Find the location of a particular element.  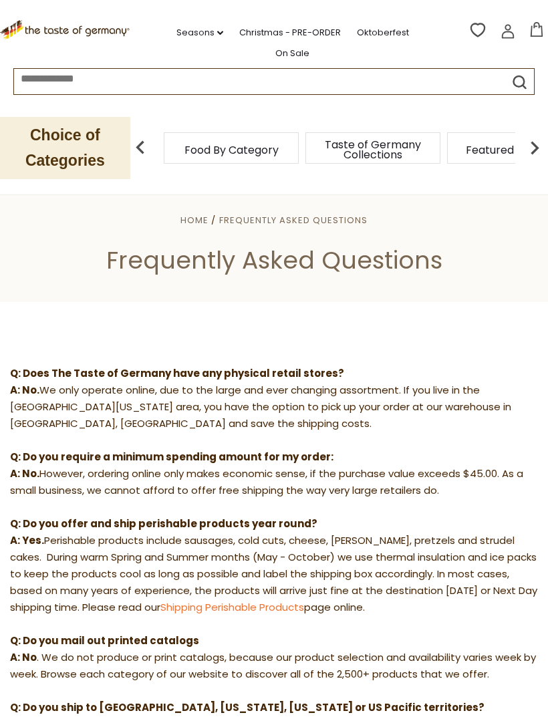

strong: Q: Do you offer and ship perishable products year round? is located at coordinates (164, 523).